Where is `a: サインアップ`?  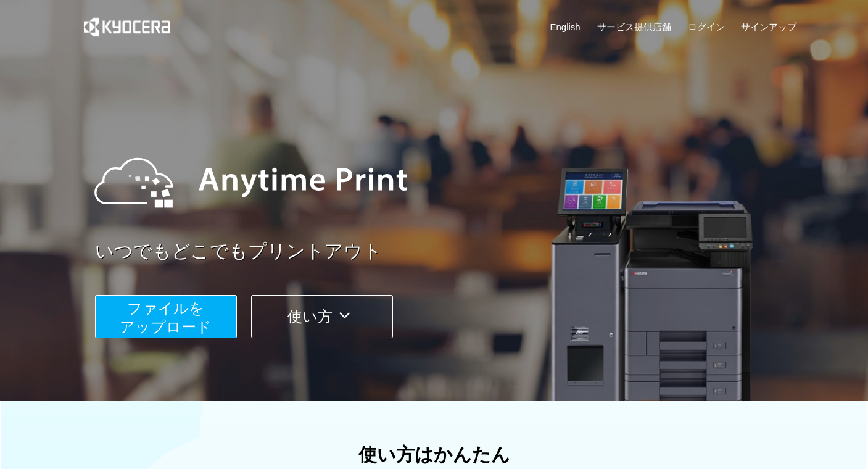 a: サインアップ is located at coordinates (769, 26).